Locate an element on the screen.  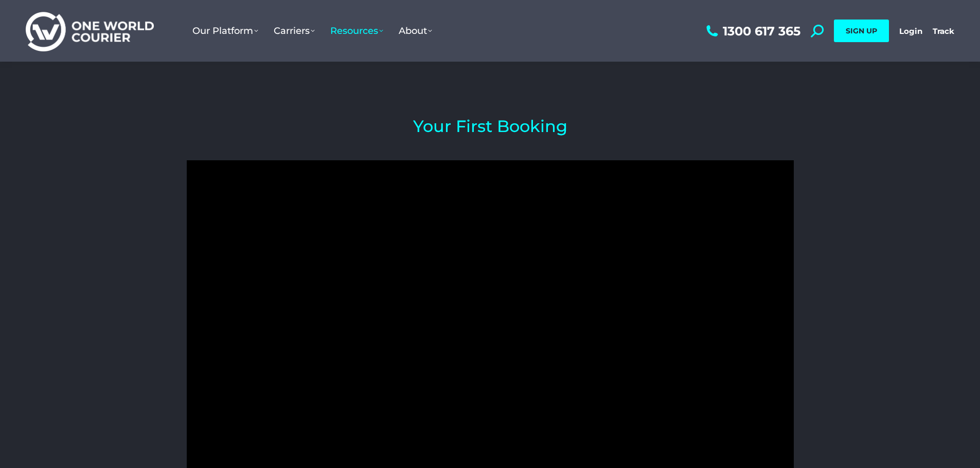
a: About is located at coordinates (415, 31).